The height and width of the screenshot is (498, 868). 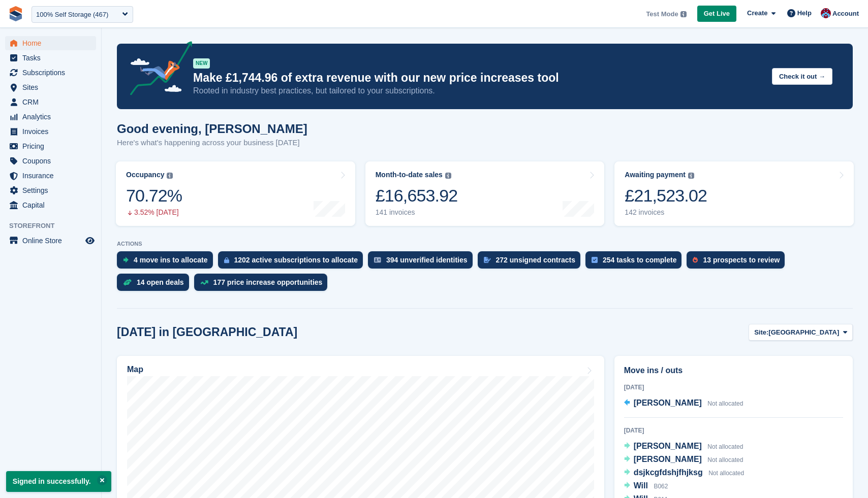 What do you see at coordinates (417, 196) in the screenshot?
I see `div: £16,653.92` at bounding box center [417, 196].